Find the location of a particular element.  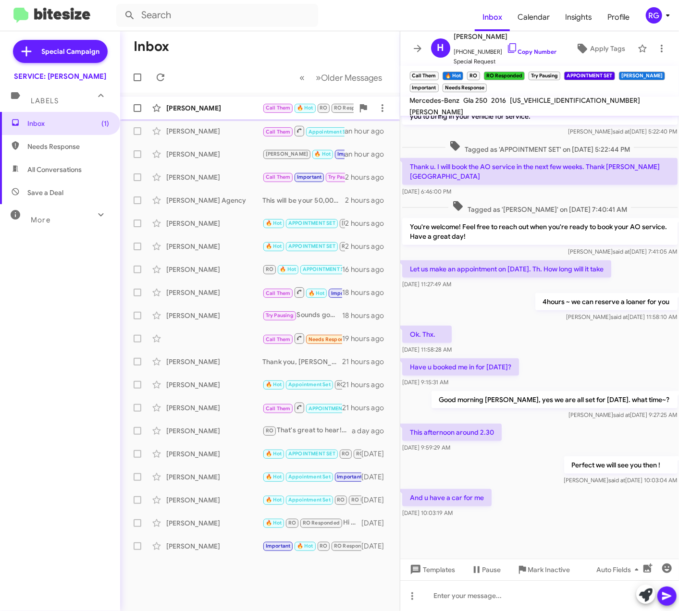

span: H is located at coordinates (440, 48).